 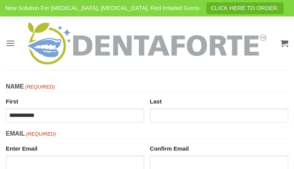 What do you see at coordinates (219, 148) in the screenshot?
I see `label: Confirm Email` at bounding box center [219, 148].